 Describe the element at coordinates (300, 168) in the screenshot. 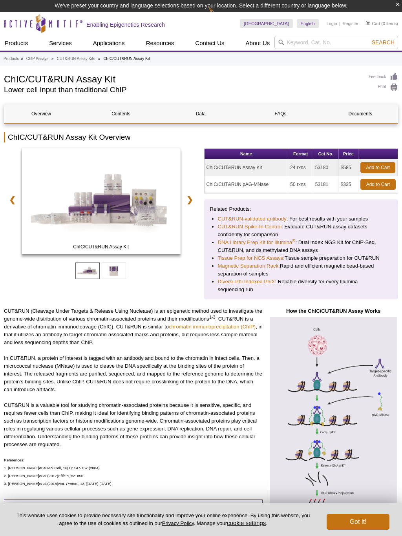

I see `td: 24 rxns` at that location.